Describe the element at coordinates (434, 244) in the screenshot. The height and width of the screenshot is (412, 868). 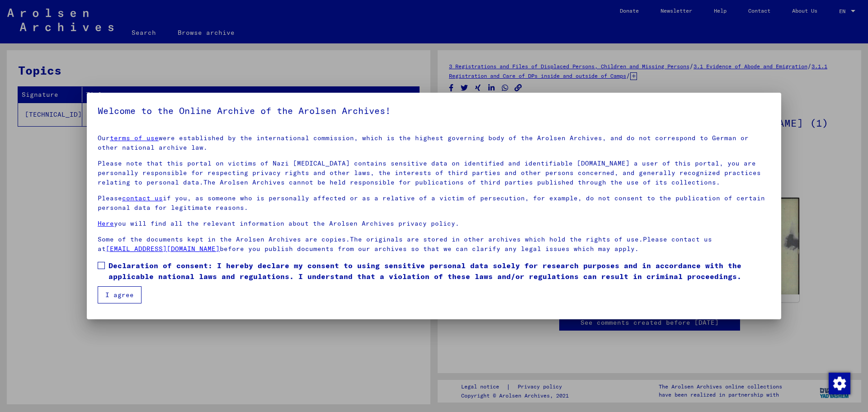
I see `p: Some of the documents kept in the Arolsen Archives are copies.The originals are stored in other a...` at that location.